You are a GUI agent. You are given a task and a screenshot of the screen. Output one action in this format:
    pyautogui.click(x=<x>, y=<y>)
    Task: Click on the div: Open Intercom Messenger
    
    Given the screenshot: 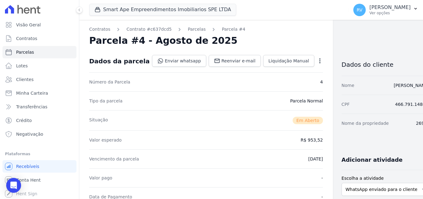 What is the action you would take?
    pyautogui.click(x=14, y=185)
    